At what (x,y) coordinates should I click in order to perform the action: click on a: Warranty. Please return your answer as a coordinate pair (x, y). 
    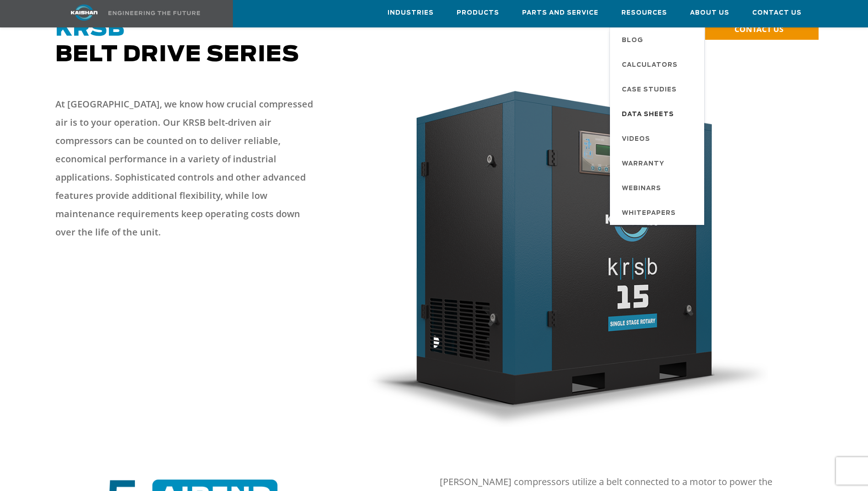
    Looking at the image, I should click on (658, 163).